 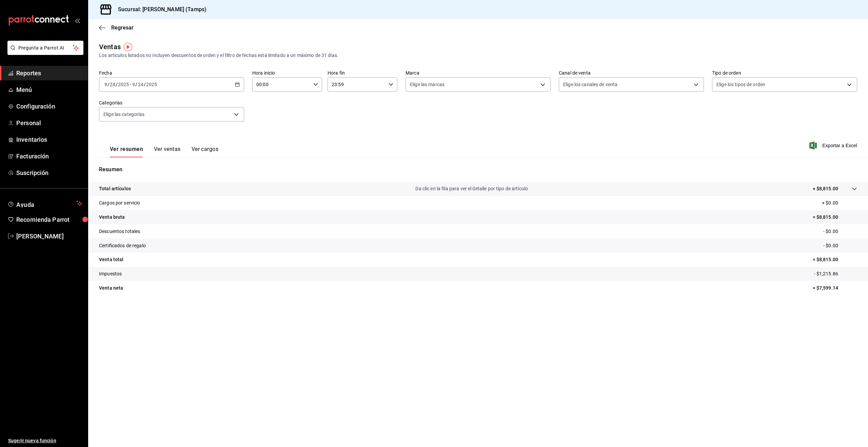 I want to click on p: Certificados de regalo, so click(x=122, y=246).